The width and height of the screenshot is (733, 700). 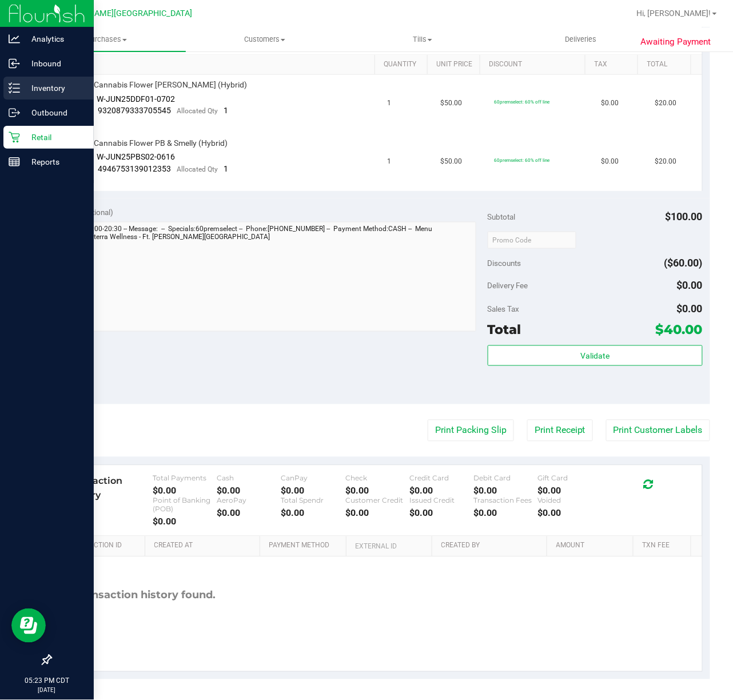 What do you see at coordinates (14, 138) in the screenshot?
I see `inline-svg: Retail` at bounding box center [14, 138].